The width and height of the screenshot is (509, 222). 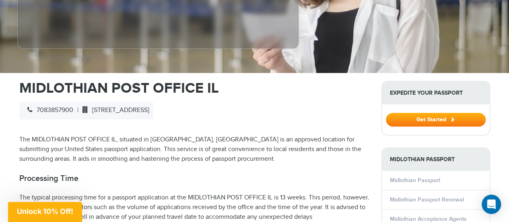 I want to click on strong: Midlothian Passport, so click(x=436, y=159).